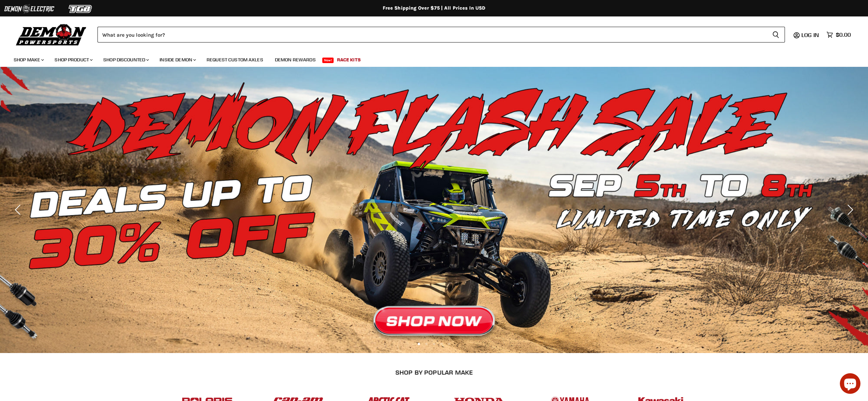  Describe the element at coordinates (426, 344) in the screenshot. I see `li: Page dot 2` at that location.